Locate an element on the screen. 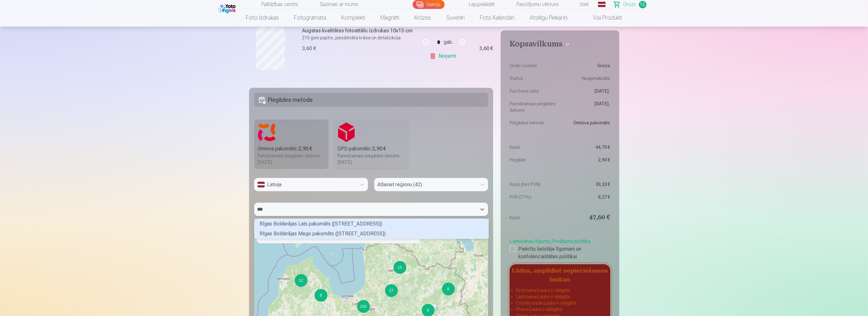 This screenshot has width=868, height=316. dt: Status is located at coordinates (533, 79).